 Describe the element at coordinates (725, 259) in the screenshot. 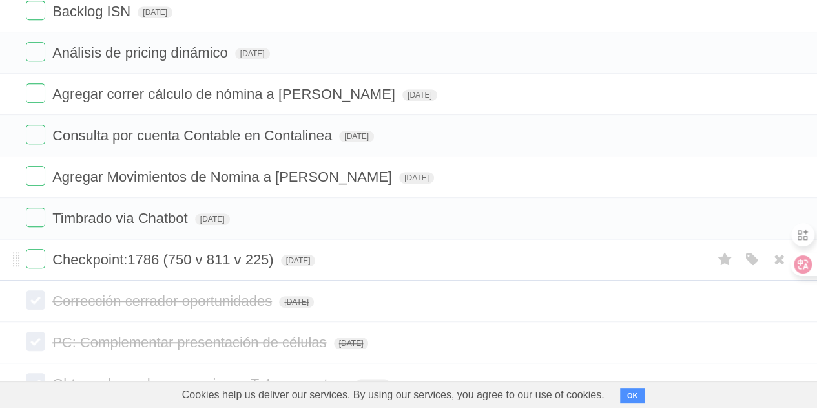

I see `label: Star task` at that location.